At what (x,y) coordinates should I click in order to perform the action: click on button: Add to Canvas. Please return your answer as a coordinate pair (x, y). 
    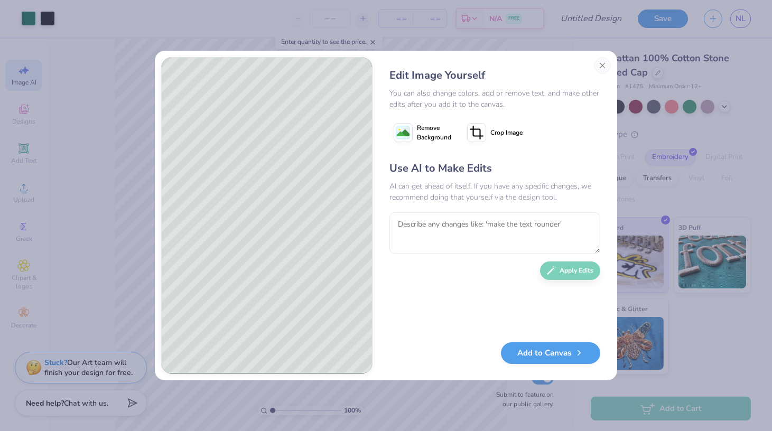
    Looking at the image, I should click on (550, 353).